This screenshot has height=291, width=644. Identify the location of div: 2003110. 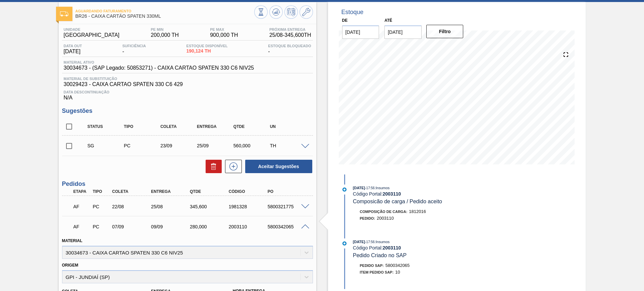
(249, 227).